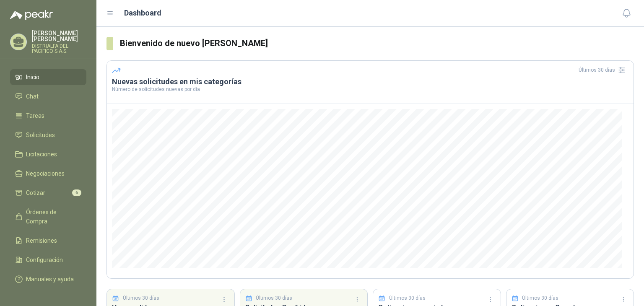  Describe the element at coordinates (77, 193) in the screenshot. I see `span: 6` at that location.